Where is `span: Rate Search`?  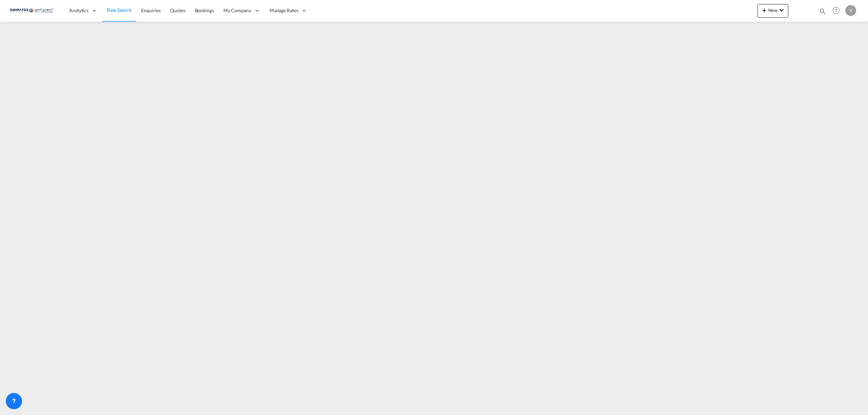
span: Rate Search is located at coordinates (119, 10).